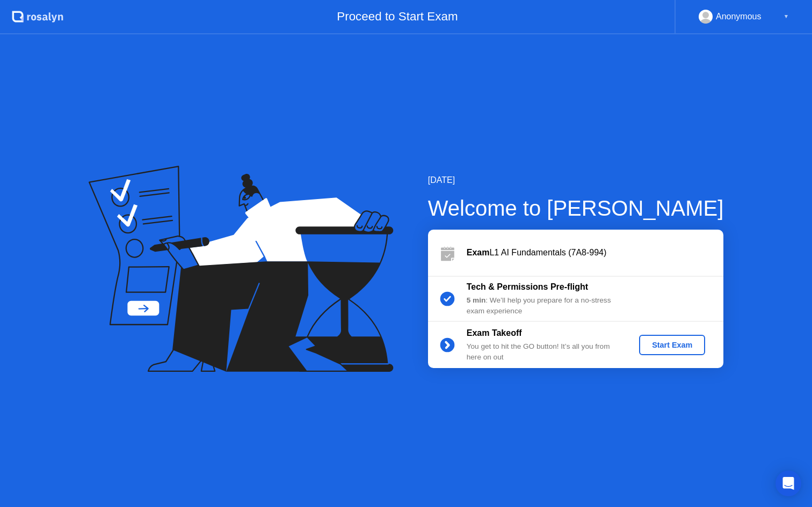 Image resolution: width=812 pixels, height=507 pixels. I want to click on div: : We’ll help you prepare for a no-stress exam experience, so click(544, 306).